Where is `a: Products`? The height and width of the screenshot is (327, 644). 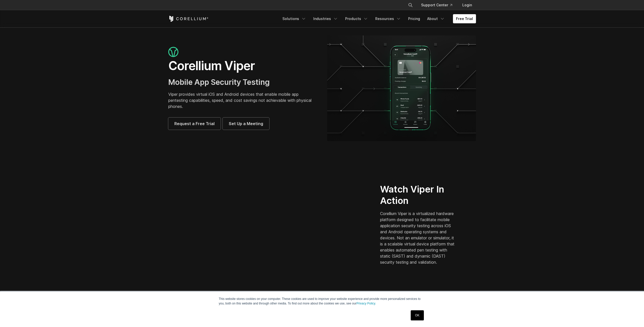
a: Products is located at coordinates (356, 18).